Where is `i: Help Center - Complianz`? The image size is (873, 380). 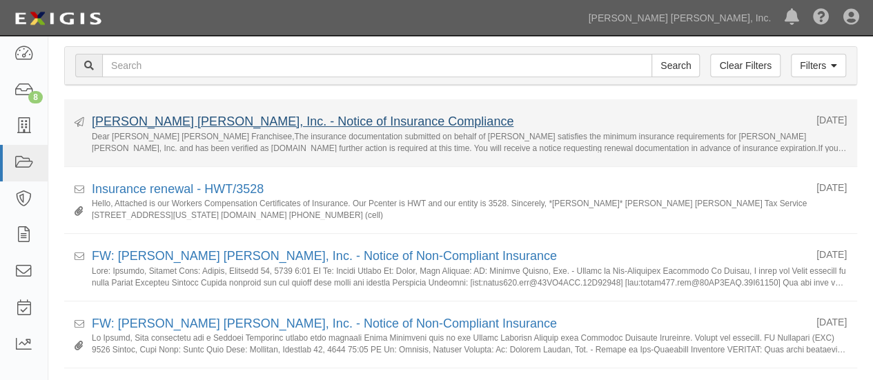 i: Help Center - Complianz is located at coordinates (822, 18).